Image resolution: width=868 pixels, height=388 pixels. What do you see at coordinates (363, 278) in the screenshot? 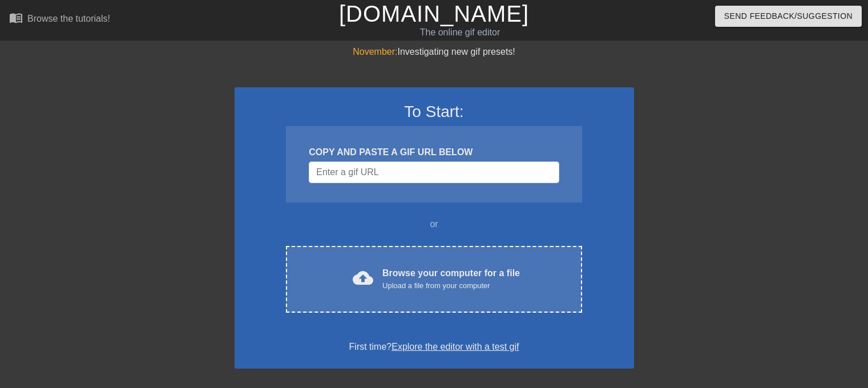
I see `span: cloud_upload` at bounding box center [363, 278].